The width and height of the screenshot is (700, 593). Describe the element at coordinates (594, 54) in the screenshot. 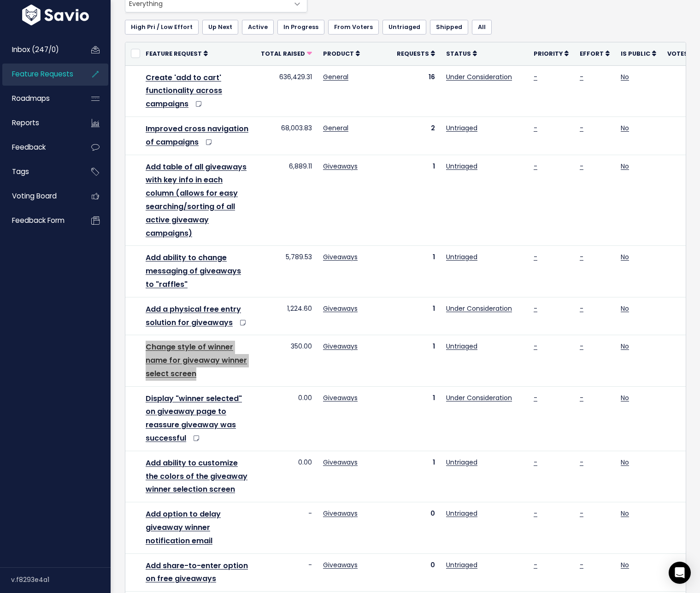

I see `a: Effort` at that location.